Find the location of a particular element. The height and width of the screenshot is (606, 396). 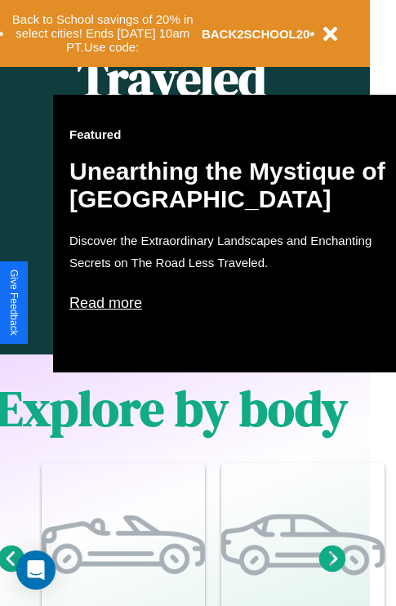

h3: Featured is located at coordinates (233, 134).